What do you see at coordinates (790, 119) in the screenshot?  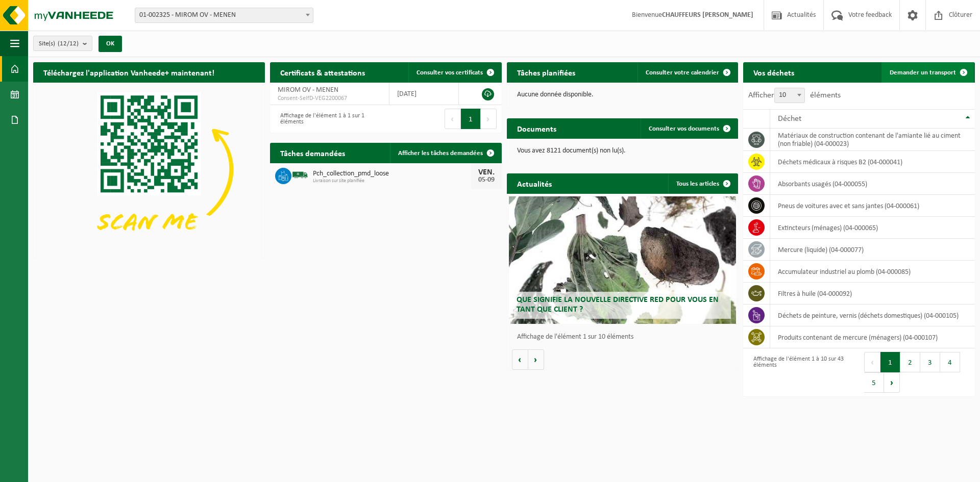 I see `span: Déchet` at bounding box center [790, 119].